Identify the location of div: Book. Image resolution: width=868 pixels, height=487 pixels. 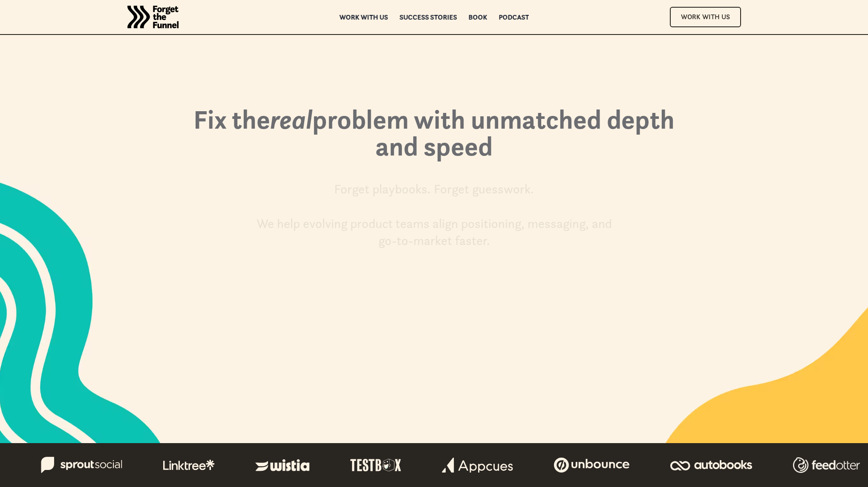
(477, 17).